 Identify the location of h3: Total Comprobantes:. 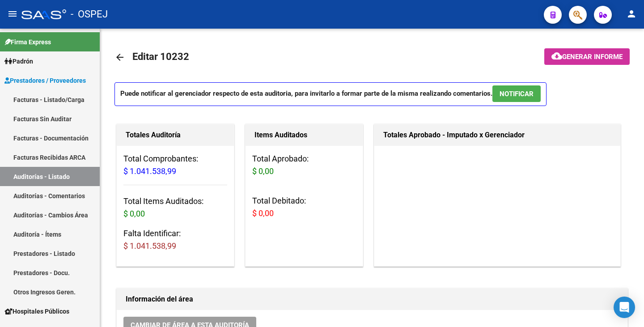
(175, 165).